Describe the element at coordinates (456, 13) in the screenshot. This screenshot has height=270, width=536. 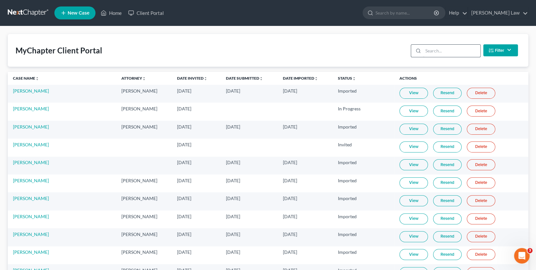
I see `a: Help` at that location.